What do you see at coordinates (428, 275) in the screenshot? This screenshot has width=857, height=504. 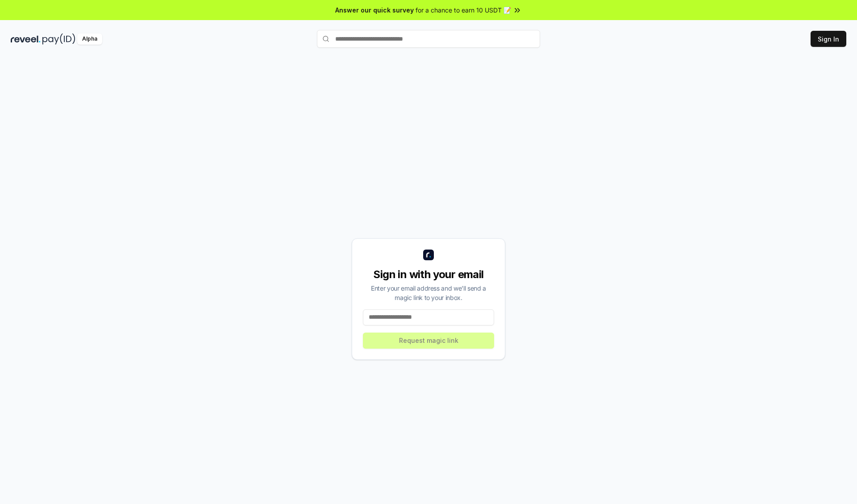 I see `div: Sign in with your email` at bounding box center [428, 275].